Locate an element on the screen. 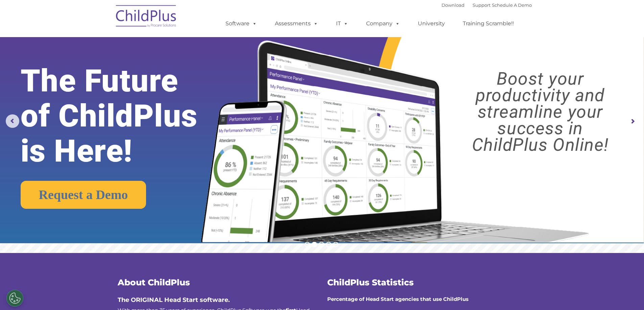 This screenshot has height=310, width=644. a: Software is located at coordinates (241, 24).